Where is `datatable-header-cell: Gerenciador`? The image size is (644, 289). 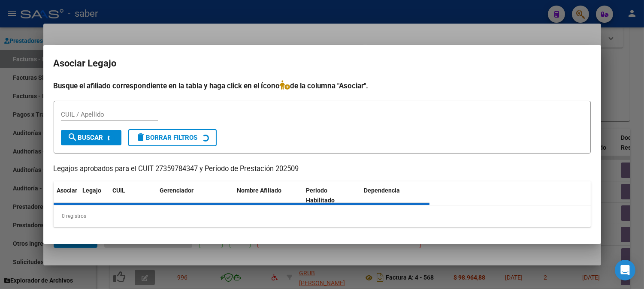 datatable-header-cell: Gerenciador is located at coordinates (195, 196).